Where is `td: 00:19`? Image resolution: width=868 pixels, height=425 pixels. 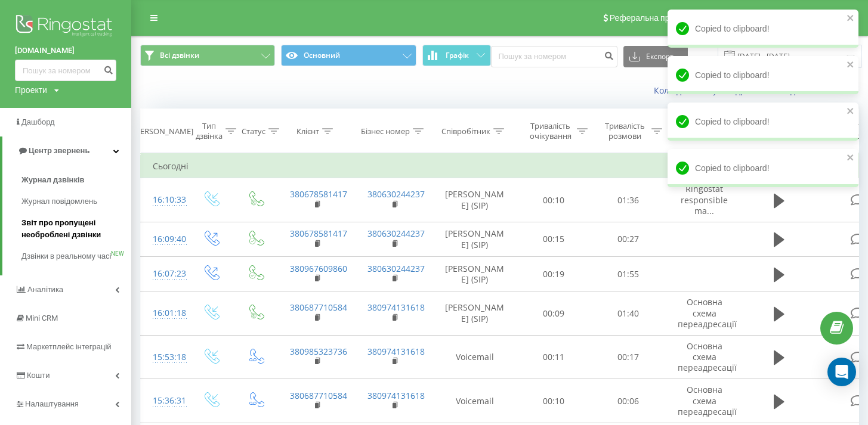
td: 00:19 is located at coordinates (553, 274).